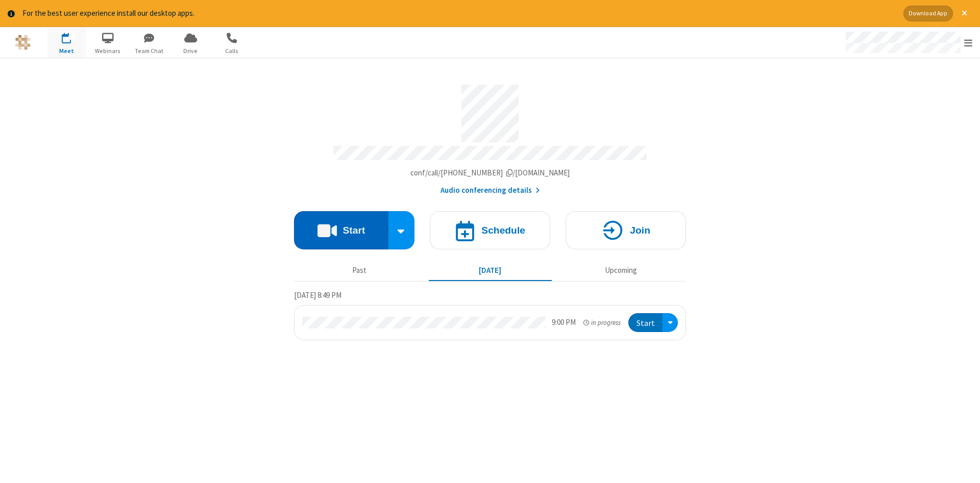 Image resolution: width=980 pixels, height=483 pixels. Describe the element at coordinates (23, 43) in the screenshot. I see `button: Logo` at that location.